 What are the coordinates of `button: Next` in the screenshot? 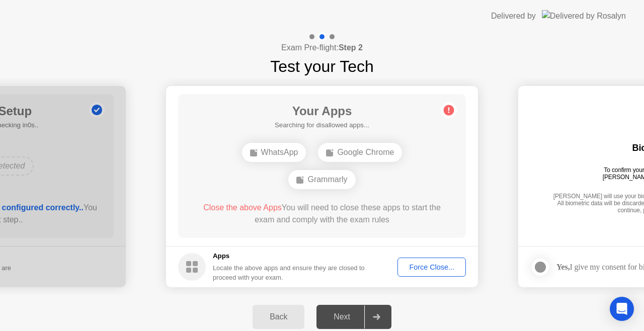 It's located at (354, 317).